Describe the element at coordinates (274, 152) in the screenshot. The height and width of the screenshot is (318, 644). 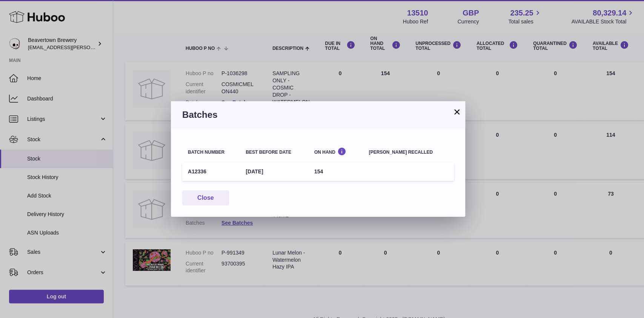
I see `div: Best before date` at that location.